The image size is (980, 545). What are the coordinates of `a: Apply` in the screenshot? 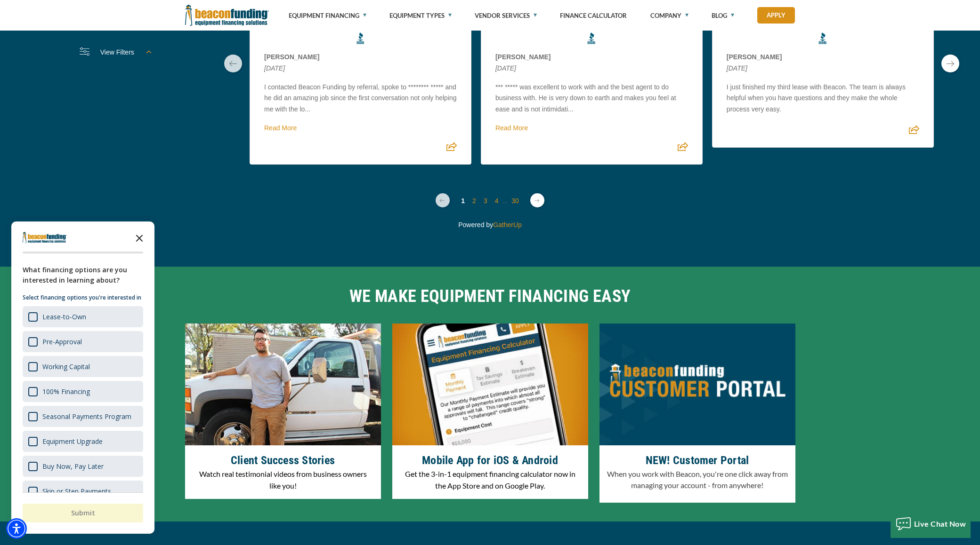 It's located at (776, 15).